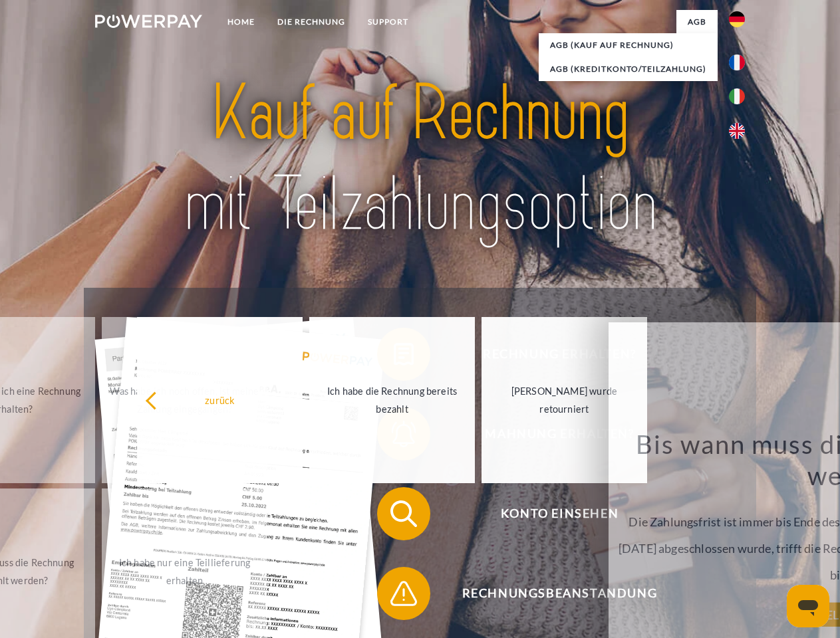 The height and width of the screenshot is (638, 840). I want to click on button: Rechnungsbeanstandung, so click(550, 593).